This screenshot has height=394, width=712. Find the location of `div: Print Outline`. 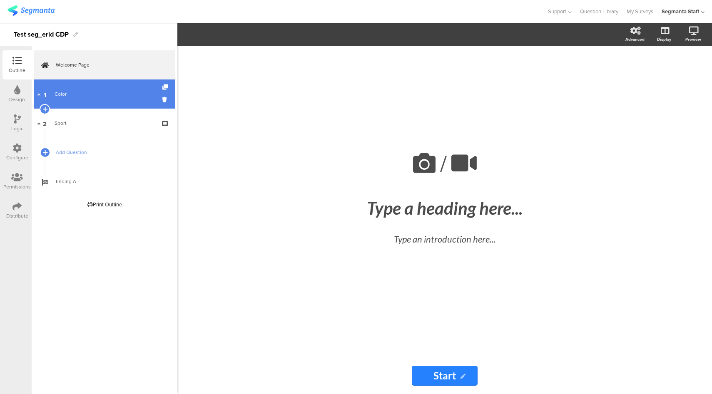

div: Print Outline is located at coordinates (105, 205).